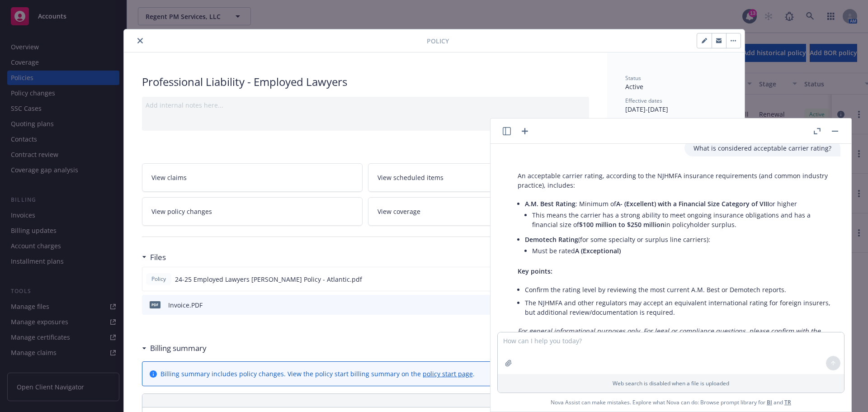 The width and height of the screenshot is (868, 412). What do you see at coordinates (478, 178) in the screenshot?
I see `a: View scheduled items` at bounding box center [478, 178].